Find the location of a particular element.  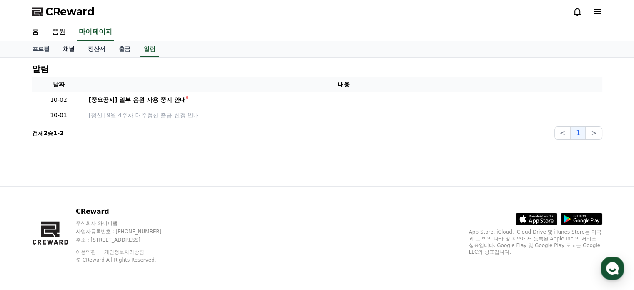

h4: 알림 is located at coordinates (40, 69).